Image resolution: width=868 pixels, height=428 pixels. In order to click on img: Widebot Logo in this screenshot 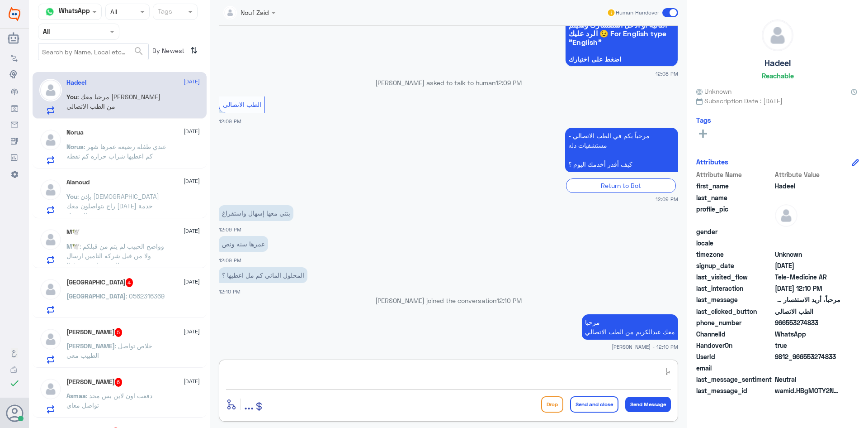, I will do `click(14, 14)`.